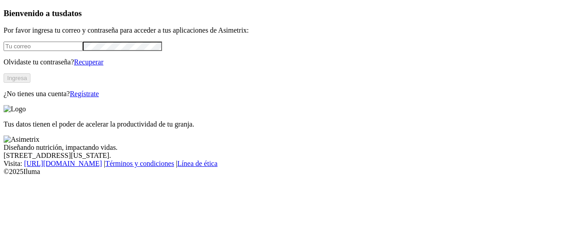  What do you see at coordinates (43, 46) in the screenshot?
I see `input: Tu correo` at bounding box center [43, 46].